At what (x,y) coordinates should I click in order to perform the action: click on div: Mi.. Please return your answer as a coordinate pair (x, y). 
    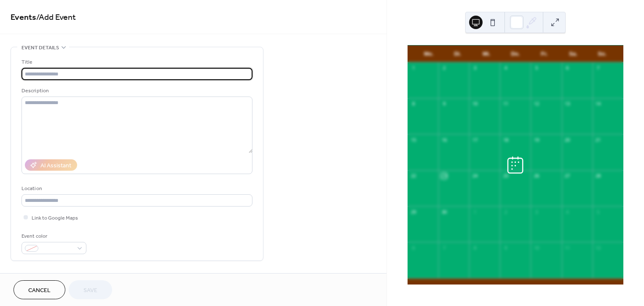
    Looking at the image, I should click on (486, 54).